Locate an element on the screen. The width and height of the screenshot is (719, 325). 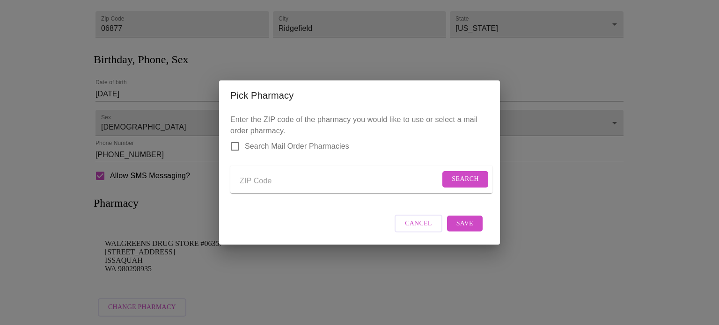
button: Save is located at coordinates (465, 224).